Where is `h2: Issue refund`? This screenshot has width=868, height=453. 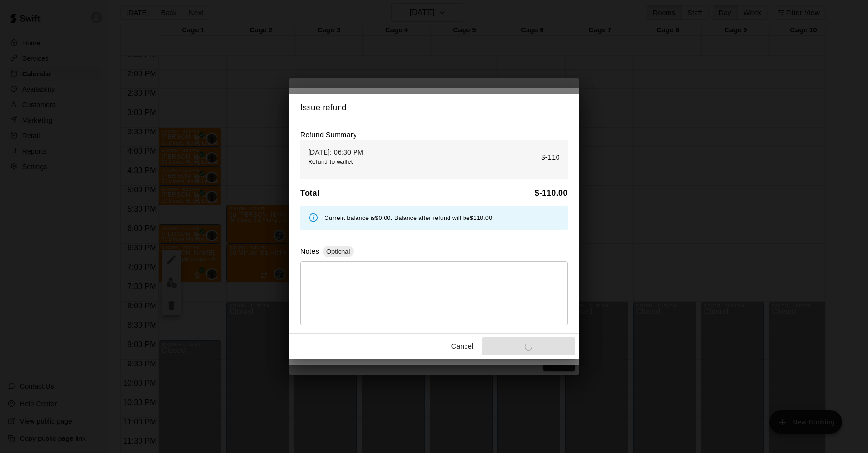
h2: Issue refund is located at coordinates (434, 108).